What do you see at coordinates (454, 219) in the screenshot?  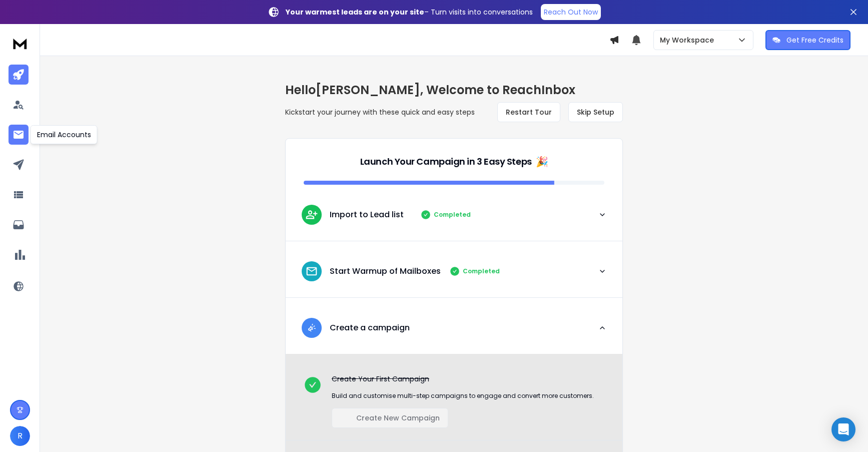 I see `button: leadImport to Lead listCompleted` at bounding box center [454, 219].